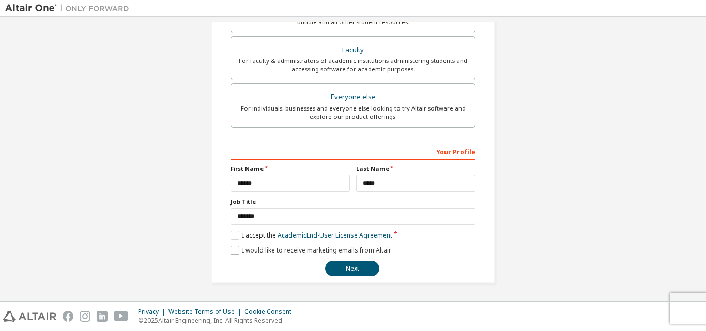 Image resolution: width=706 pixels, height=331 pixels. Describe the element at coordinates (206, 312) in the screenshot. I see `div: Website Terms of Use` at that location.